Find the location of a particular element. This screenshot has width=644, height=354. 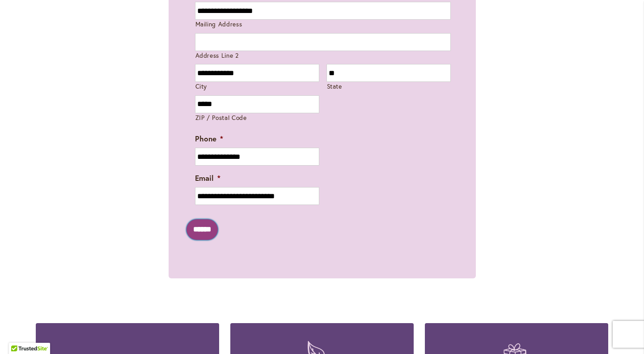

label: Mailing Address is located at coordinates (323, 24).